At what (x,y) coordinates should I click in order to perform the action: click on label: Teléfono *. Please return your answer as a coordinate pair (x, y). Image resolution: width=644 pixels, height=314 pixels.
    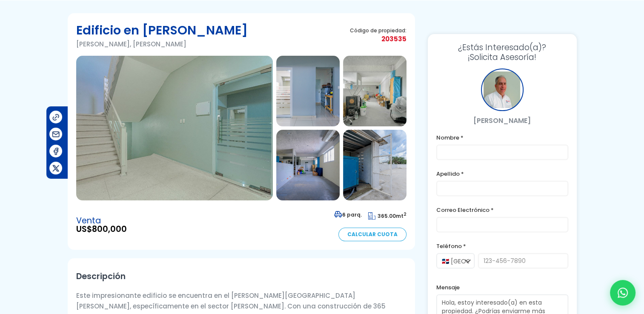
    Looking at the image, I should click on (502, 246).